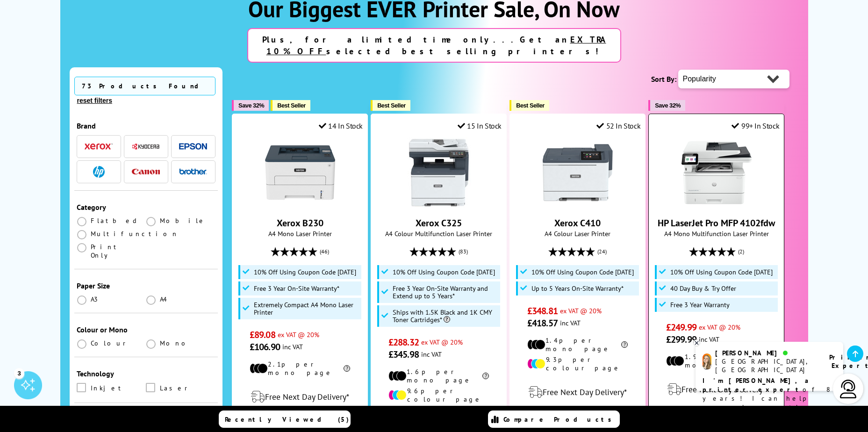 The image size is (868, 432). I want to click on span: A4, so click(164, 299).